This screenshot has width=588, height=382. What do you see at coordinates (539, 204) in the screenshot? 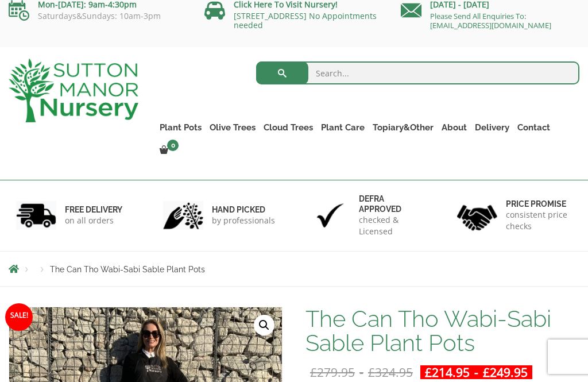
I see `h6: Price promise` at bounding box center [539, 204].